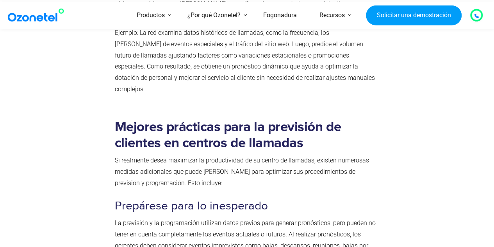  I want to click on font: Fogonadura, so click(280, 15).